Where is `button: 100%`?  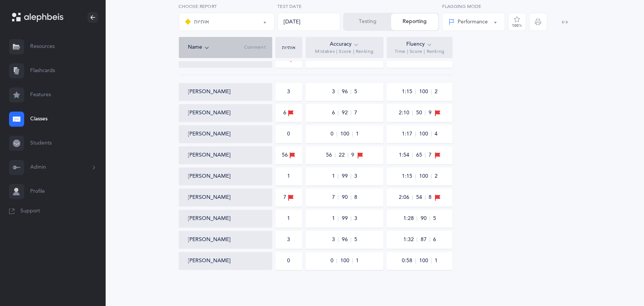
button: 100% is located at coordinates (517, 22).